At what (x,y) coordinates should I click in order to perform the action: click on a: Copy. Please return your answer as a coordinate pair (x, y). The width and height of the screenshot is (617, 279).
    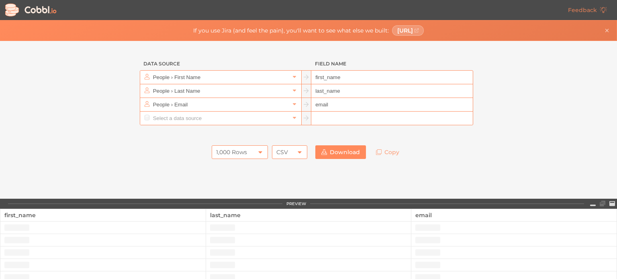
    Looking at the image, I should click on (387, 152).